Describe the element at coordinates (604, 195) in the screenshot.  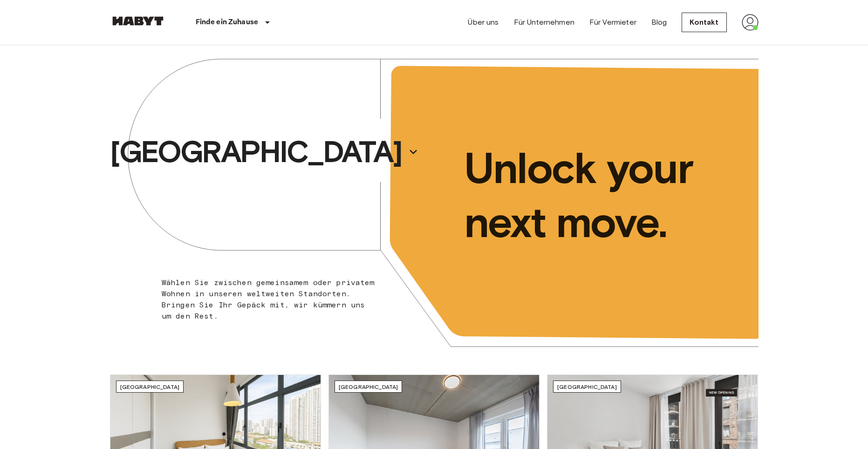
I see `p: Unlock your next move.` at that location.